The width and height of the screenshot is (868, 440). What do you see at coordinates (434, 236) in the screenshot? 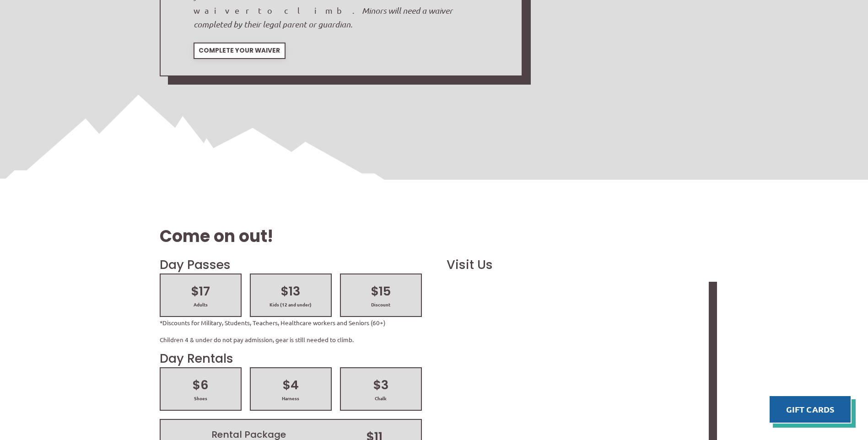
I see `h1: Come on out!` at bounding box center [434, 236].